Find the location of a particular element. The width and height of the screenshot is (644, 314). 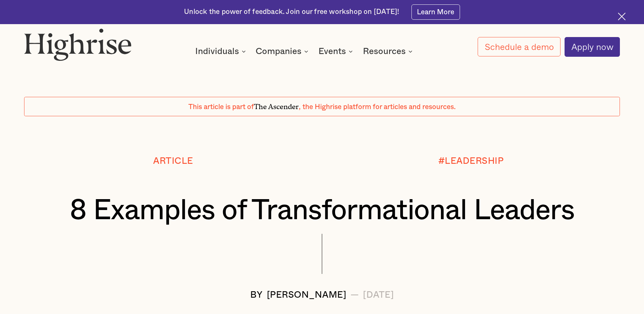

a: Schedule a demo is located at coordinates (519, 46).